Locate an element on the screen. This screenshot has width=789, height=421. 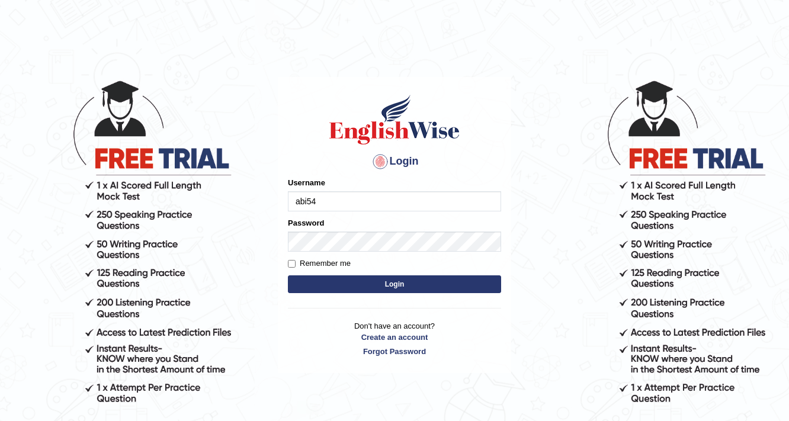
p: Don't have an account? is located at coordinates (394, 339).